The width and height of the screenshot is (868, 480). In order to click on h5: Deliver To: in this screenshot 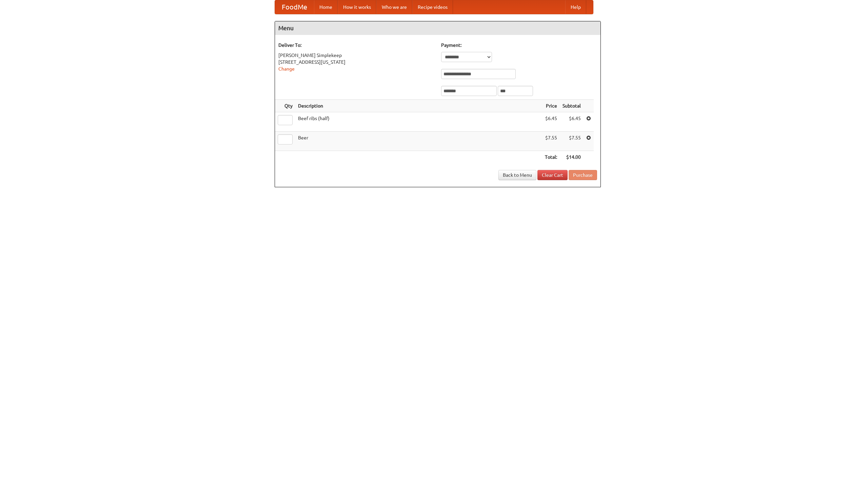, I will do `click(356, 45)`.